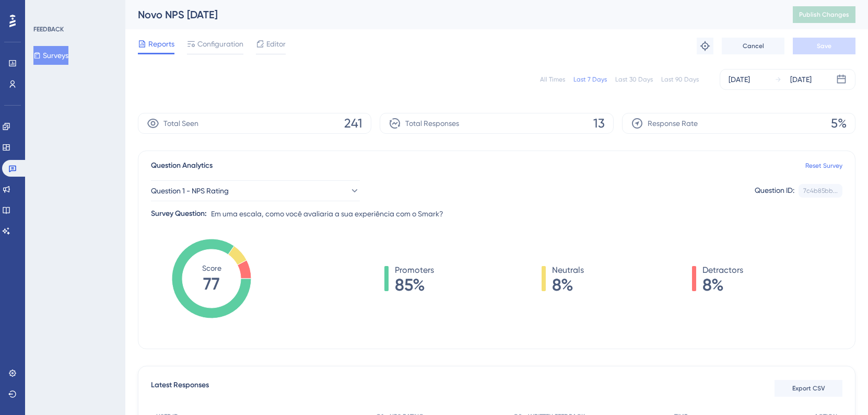 The height and width of the screenshot is (415, 868). Describe the element at coordinates (353, 123) in the screenshot. I see `span: 241` at that location.